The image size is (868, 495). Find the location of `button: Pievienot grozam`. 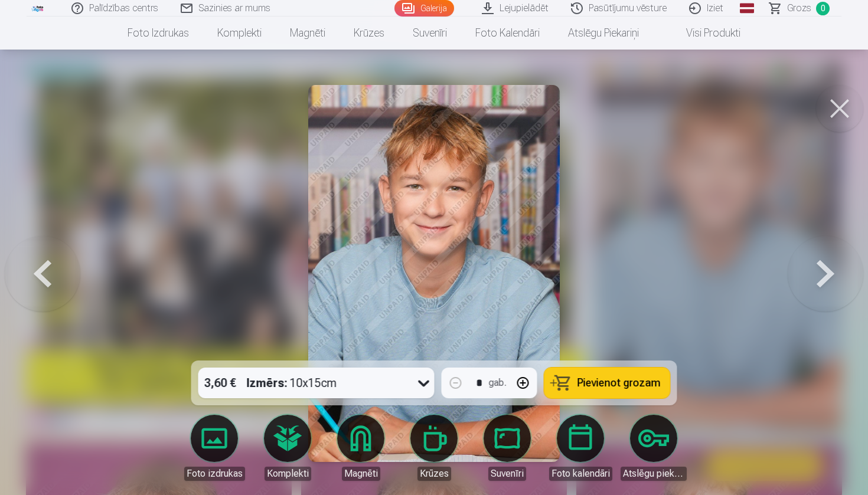

button: Pievienot grozam is located at coordinates (607, 383).